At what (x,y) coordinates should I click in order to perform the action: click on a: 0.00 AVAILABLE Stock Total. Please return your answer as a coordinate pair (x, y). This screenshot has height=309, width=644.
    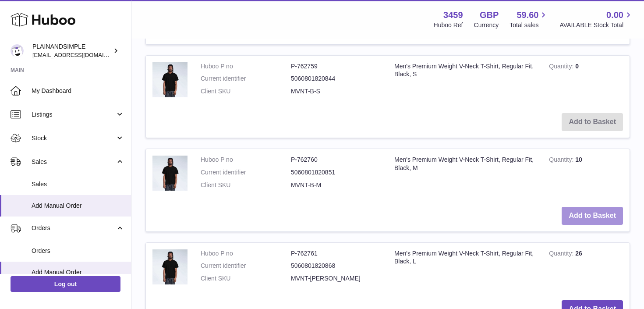
    Looking at the image, I should click on (596, 20).